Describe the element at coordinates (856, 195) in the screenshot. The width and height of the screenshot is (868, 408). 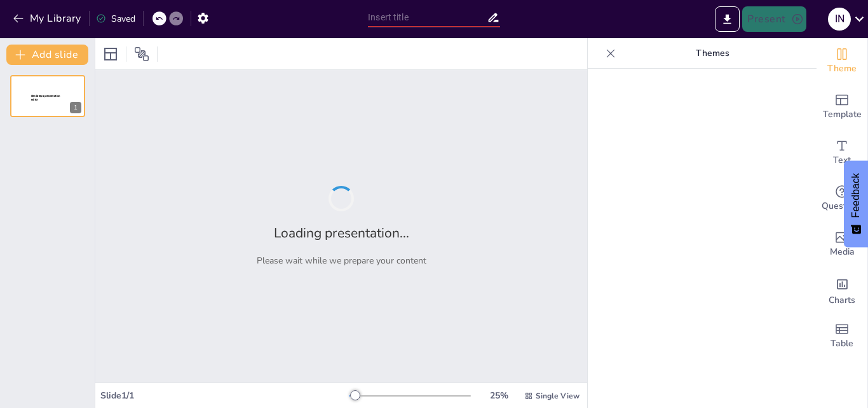
I see `span: Feedback` at that location.